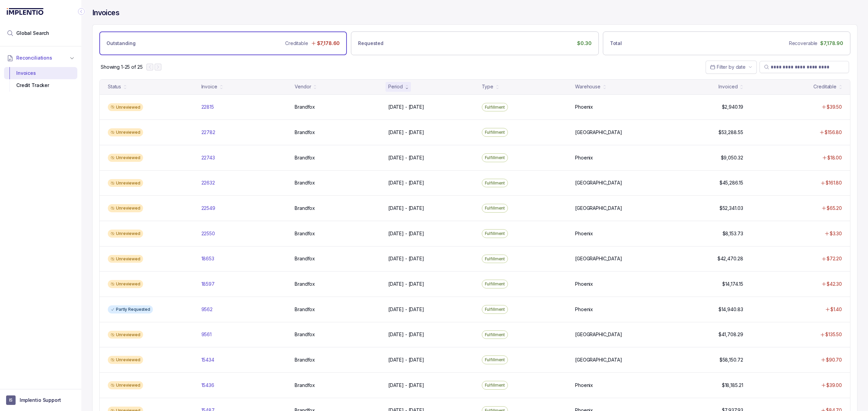 The image size is (868, 411). Describe the element at coordinates (41, 79) in the screenshot. I see `div: Reconciliations` at that location.